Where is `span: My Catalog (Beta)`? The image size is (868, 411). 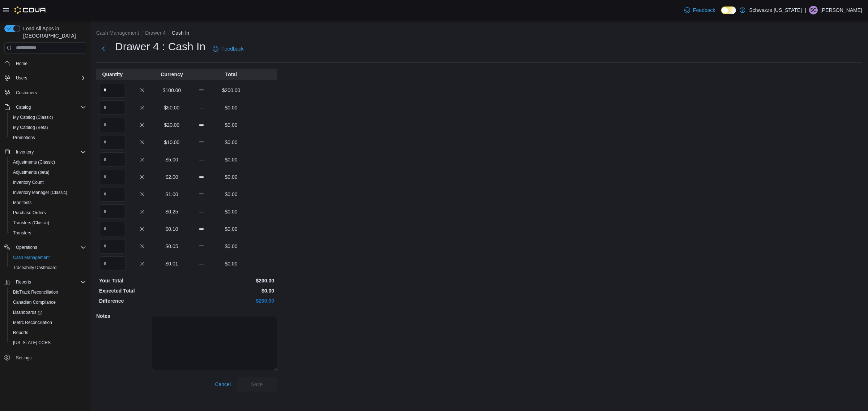
span: My Catalog (Beta) is located at coordinates (30, 128).